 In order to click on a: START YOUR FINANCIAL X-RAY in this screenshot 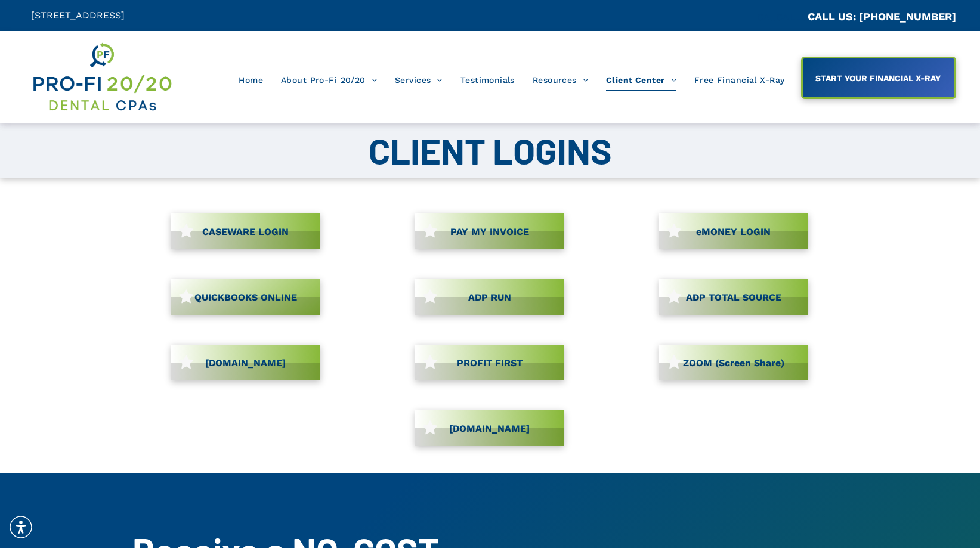, I will do `click(879, 78)`.